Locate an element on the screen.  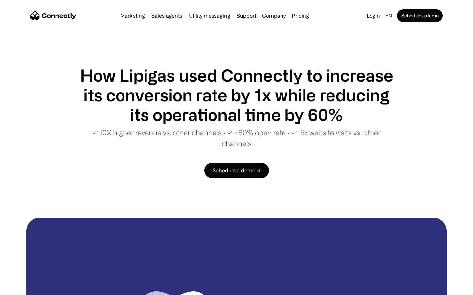
a: Login is located at coordinates (373, 16).